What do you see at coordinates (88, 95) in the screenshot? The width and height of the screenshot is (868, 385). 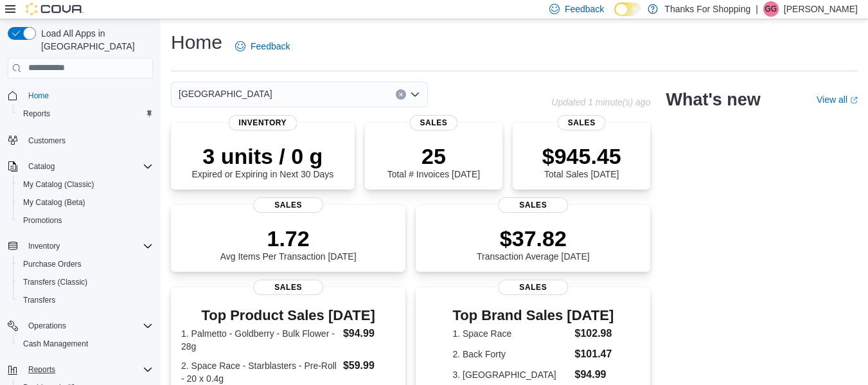 I see `span: Home` at bounding box center [88, 95].